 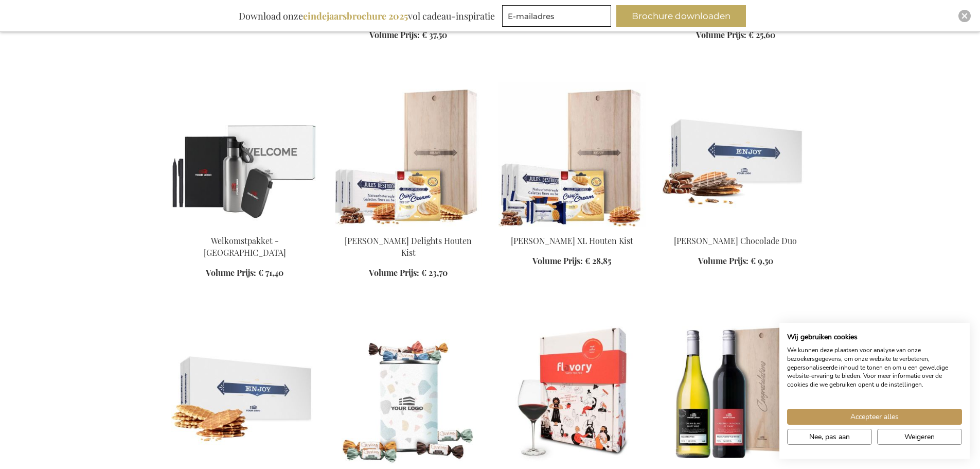 I want to click on img: Jules Destrooper Delights Wooden Box Personalised, so click(x=409, y=154).